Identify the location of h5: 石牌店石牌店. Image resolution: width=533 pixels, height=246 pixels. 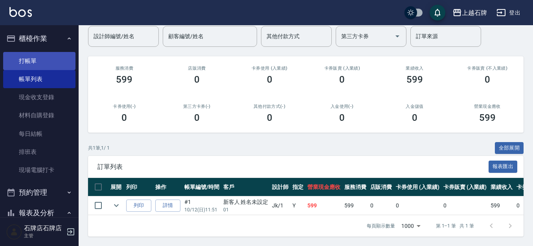
(44, 228).